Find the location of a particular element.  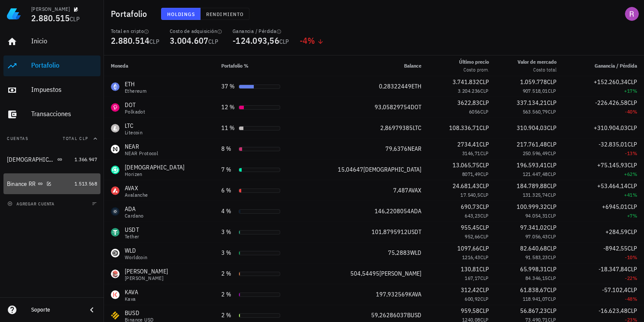

span: 197,932569 is located at coordinates (392, 294).